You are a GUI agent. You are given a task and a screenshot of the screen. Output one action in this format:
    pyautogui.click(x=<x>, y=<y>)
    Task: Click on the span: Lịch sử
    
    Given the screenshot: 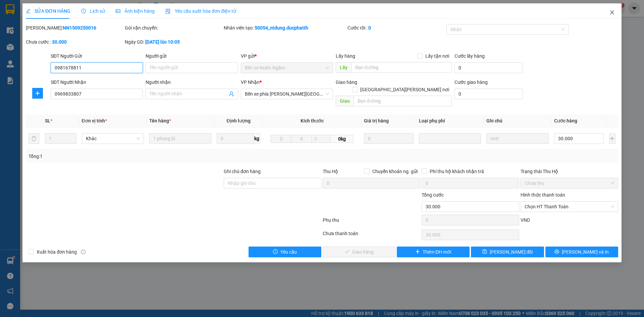 What is the action you would take?
    pyautogui.click(x=93, y=11)
    